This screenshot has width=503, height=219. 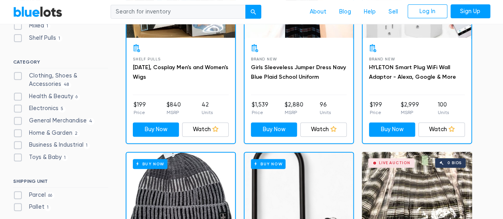 I want to click on a: Log In, so click(x=427, y=12).